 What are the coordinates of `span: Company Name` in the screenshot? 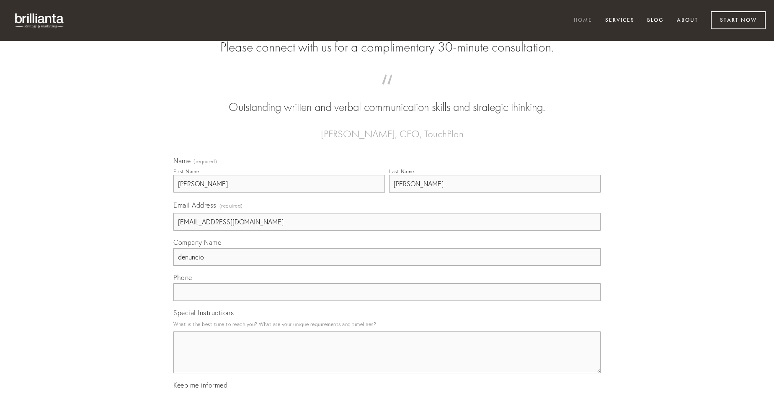 It's located at (197, 243).